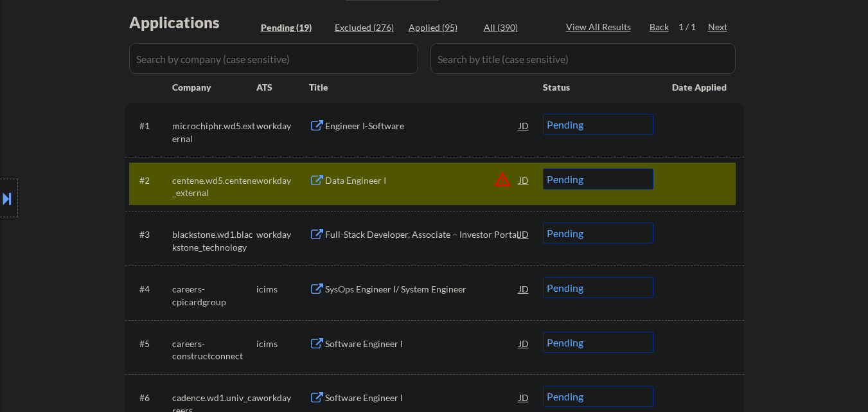 This screenshot has width=868, height=412. What do you see at coordinates (718, 27) in the screenshot?
I see `div: Next` at bounding box center [718, 27].